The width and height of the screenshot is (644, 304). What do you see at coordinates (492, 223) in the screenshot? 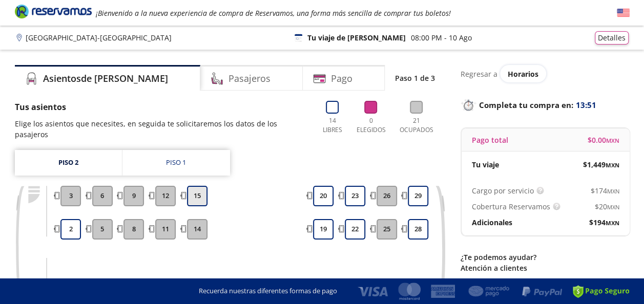
I see `p: Adicionales` at bounding box center [492, 223].